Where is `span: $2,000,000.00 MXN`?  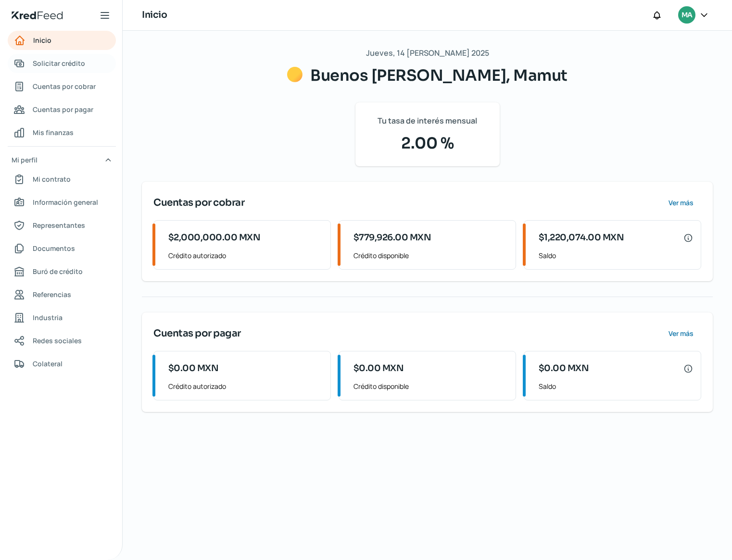
span: $2,000,000.00 MXN is located at coordinates (214, 238).